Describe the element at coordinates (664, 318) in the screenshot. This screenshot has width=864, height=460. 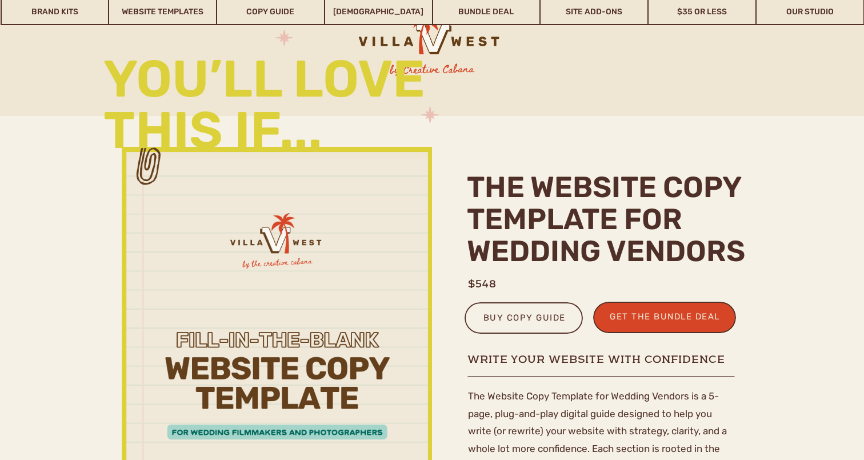
I see `a: get the bundle deal` at that location.